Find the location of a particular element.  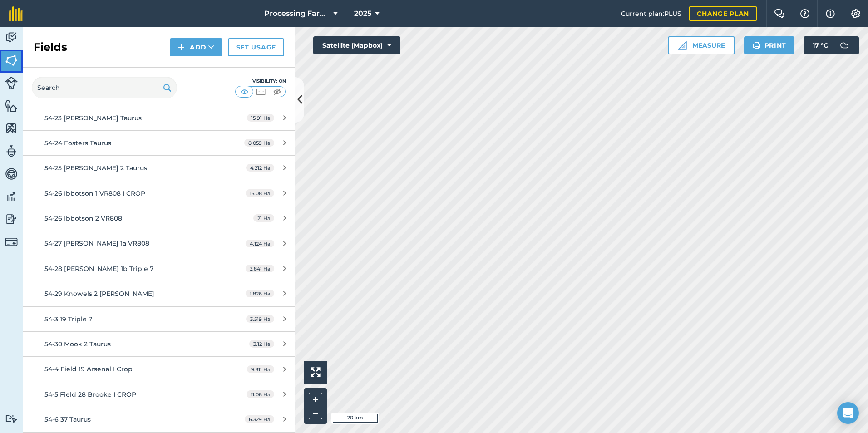

span: 9.311 Ha is located at coordinates (261, 369).